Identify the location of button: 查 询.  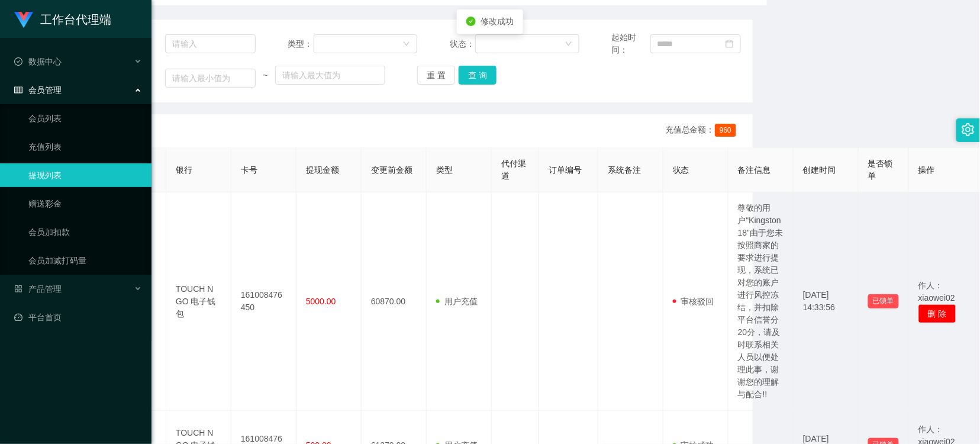
(478, 75).